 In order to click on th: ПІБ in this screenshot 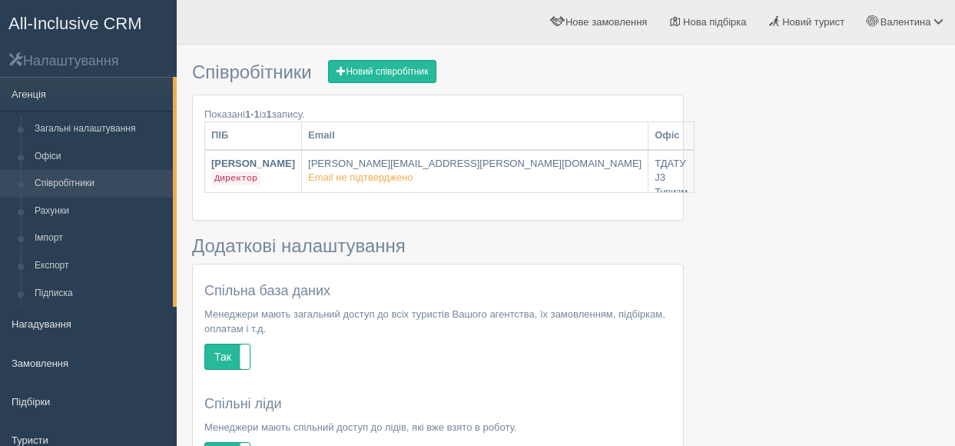, I will do `click(254, 136)`.